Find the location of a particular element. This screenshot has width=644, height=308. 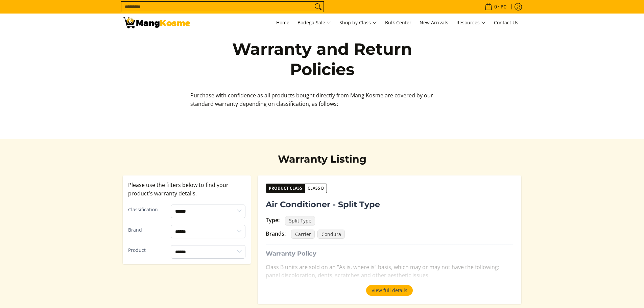

span: New Arrivals is located at coordinates (433, 22).